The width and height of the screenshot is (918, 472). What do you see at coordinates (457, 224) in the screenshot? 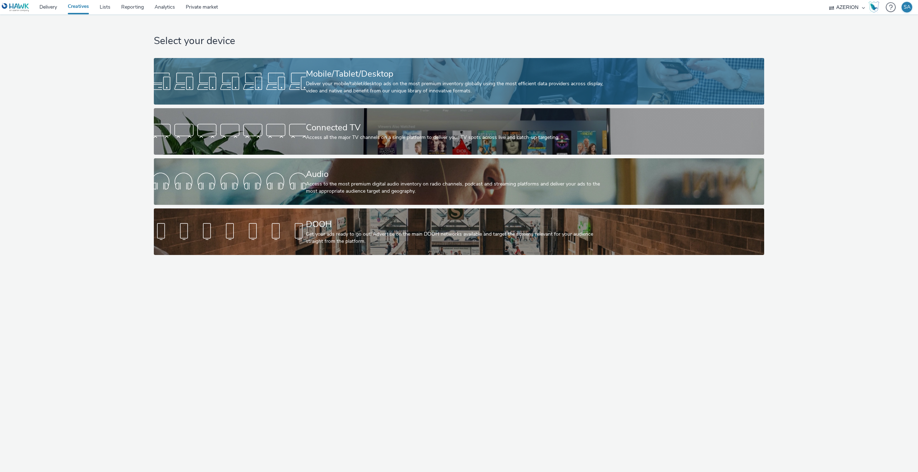
I see `div: DOOH` at bounding box center [457, 224].